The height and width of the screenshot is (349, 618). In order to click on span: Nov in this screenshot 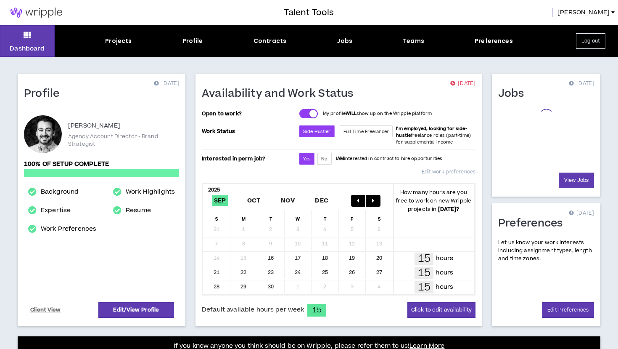, I will do `click(288, 200)`.